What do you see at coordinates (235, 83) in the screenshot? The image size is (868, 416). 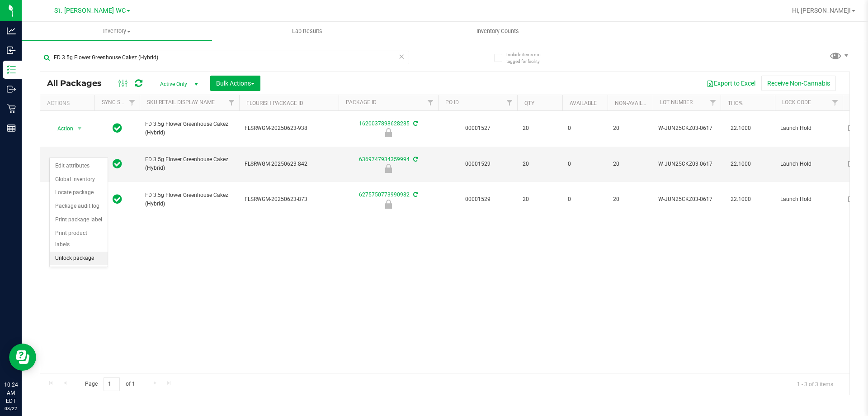 I see `span: Bulk Actions` at bounding box center [235, 83].